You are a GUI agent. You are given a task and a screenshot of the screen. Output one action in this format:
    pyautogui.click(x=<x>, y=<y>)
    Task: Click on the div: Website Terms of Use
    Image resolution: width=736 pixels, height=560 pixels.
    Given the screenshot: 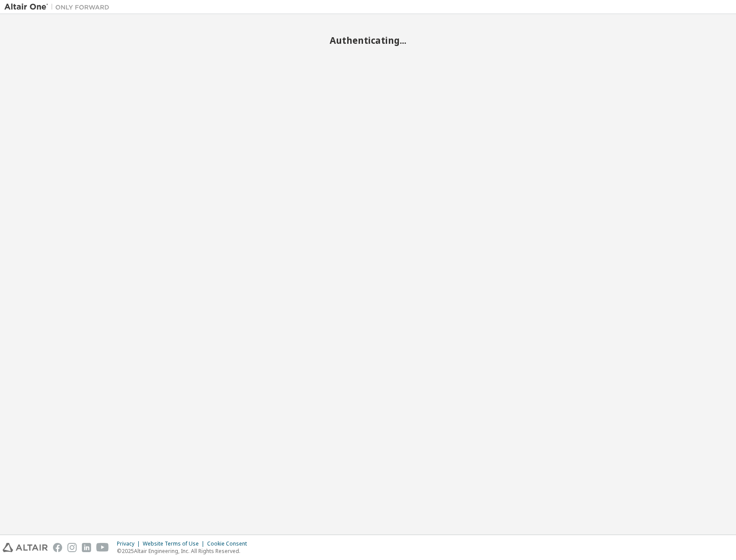 What is the action you would take?
    pyautogui.click(x=175, y=544)
    